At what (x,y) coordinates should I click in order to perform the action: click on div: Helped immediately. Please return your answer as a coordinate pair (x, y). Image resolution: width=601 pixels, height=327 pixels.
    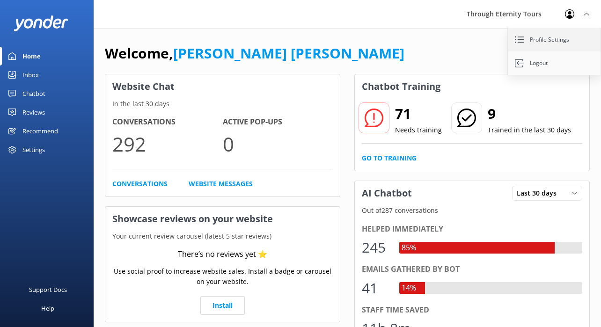
    Looking at the image, I should click on (471, 229).